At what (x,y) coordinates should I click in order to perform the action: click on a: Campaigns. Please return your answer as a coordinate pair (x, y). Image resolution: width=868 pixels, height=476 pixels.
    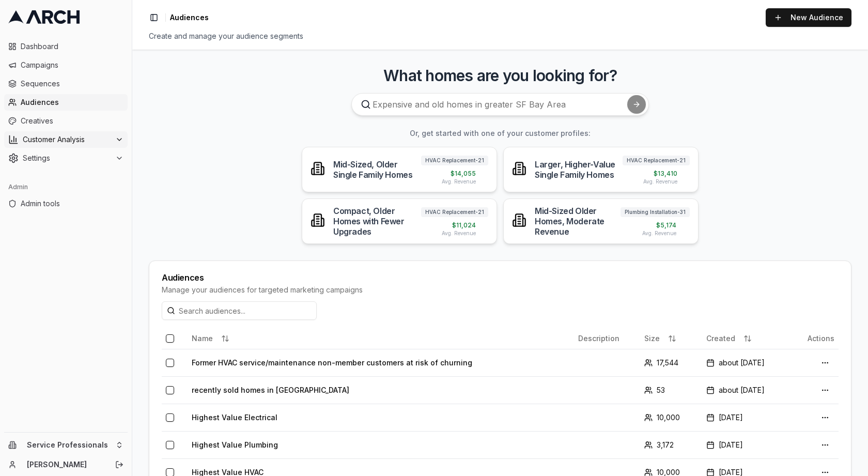
    Looking at the image, I should click on (65, 65).